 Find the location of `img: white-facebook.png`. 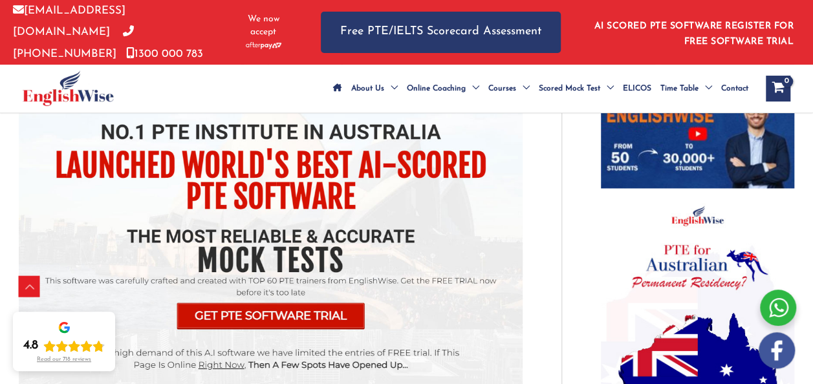

img: white-facebook.png is located at coordinates (777, 351).